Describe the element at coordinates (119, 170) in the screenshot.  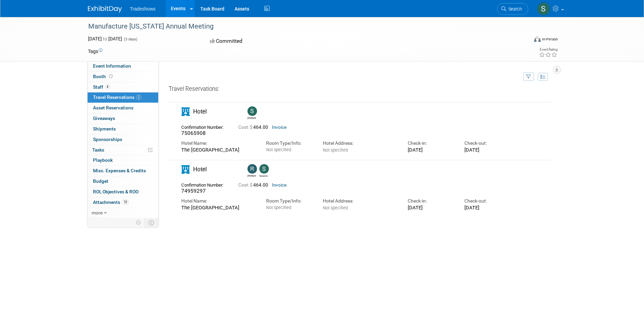
I see `span: Misc. Expenses & Credits` at that location.